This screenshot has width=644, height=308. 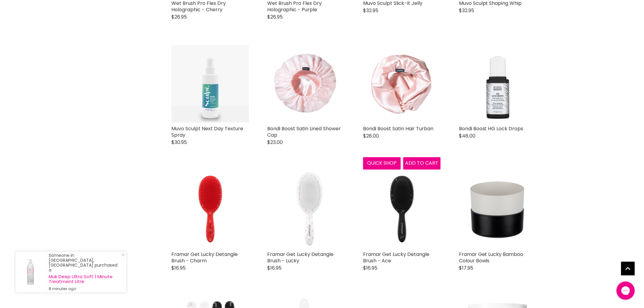 What do you see at coordinates (422, 163) in the screenshot?
I see `button: Add to cart` at bounding box center [422, 163].